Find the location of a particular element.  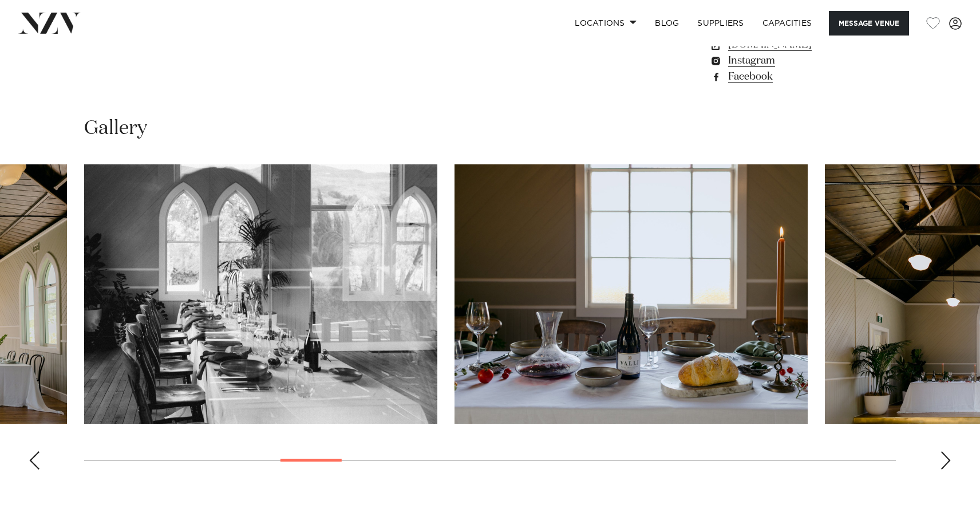

swiper-slide: 9 / 29 is located at coordinates (631, 294).